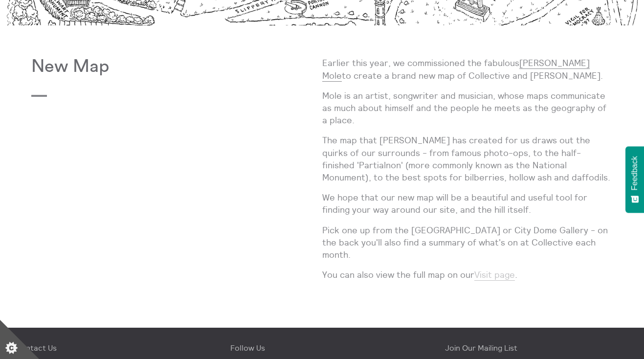 The height and width of the screenshot is (359, 644). What do you see at coordinates (468, 203) in the screenshot?
I see `p: We hope that our new map will be a beautiful and useful tool for finding your way around our site...` at bounding box center [468, 203].